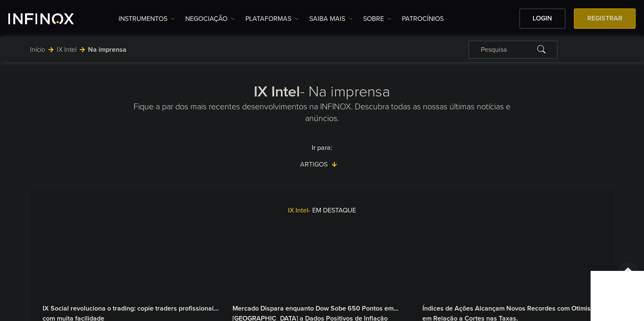  I want to click on a: Registrar, so click(604, 18).